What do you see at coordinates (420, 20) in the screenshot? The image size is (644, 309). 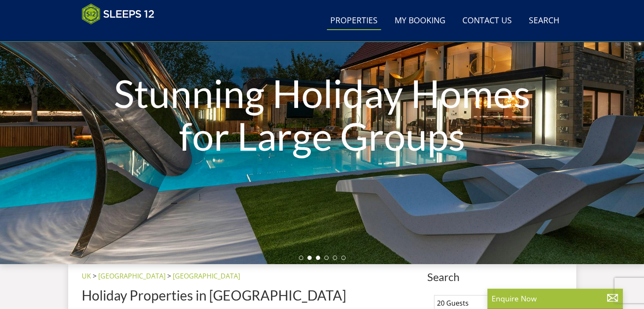 I see `a: My Booking` at bounding box center [420, 20].